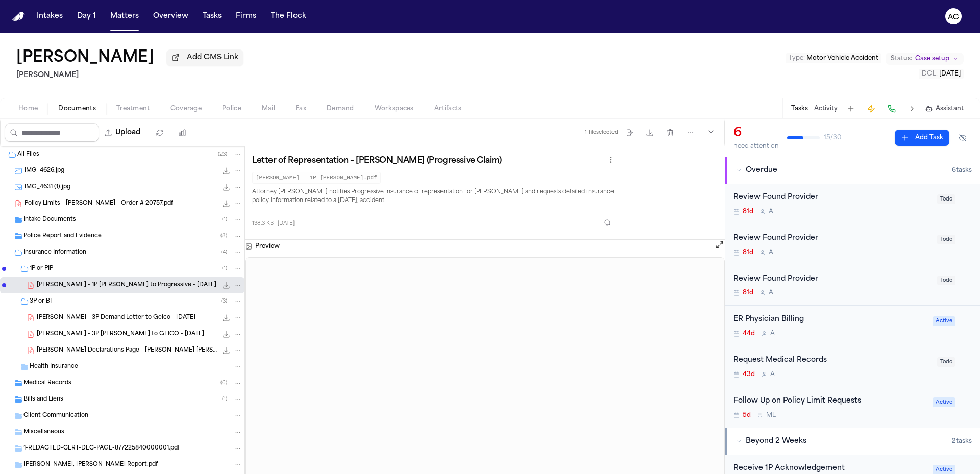 The height and width of the screenshot is (474, 980). Describe the element at coordinates (226, 318) in the screenshot. I see `button: Download M. Mohamed - 3P Demand Letter to Geico - 6.18.25` at that location.